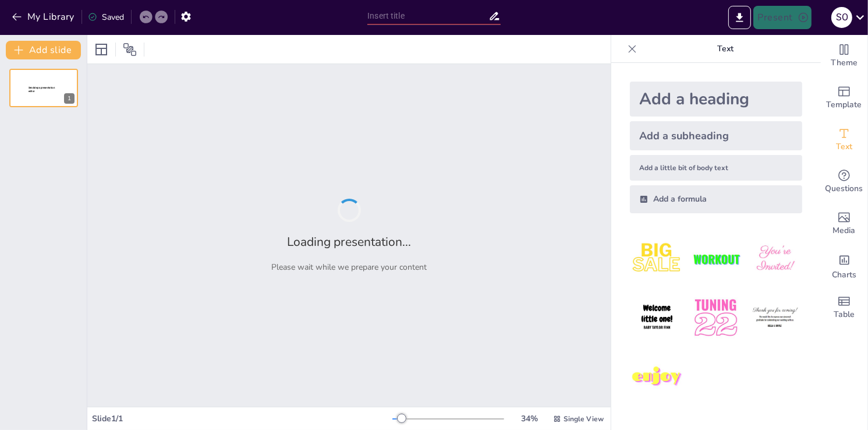 The image size is (868, 430). I want to click on span: Sendsteps presentation editor, so click(42, 89).